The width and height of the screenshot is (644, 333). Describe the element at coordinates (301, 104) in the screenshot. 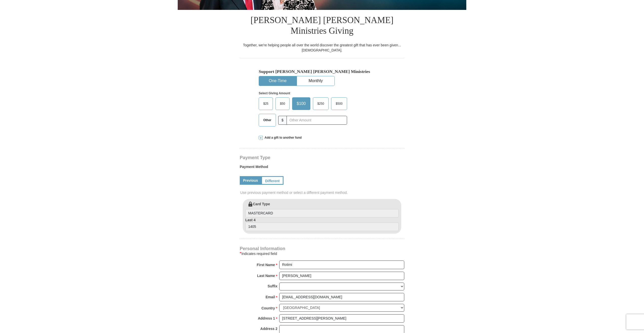

I see `span: $100` at that location.